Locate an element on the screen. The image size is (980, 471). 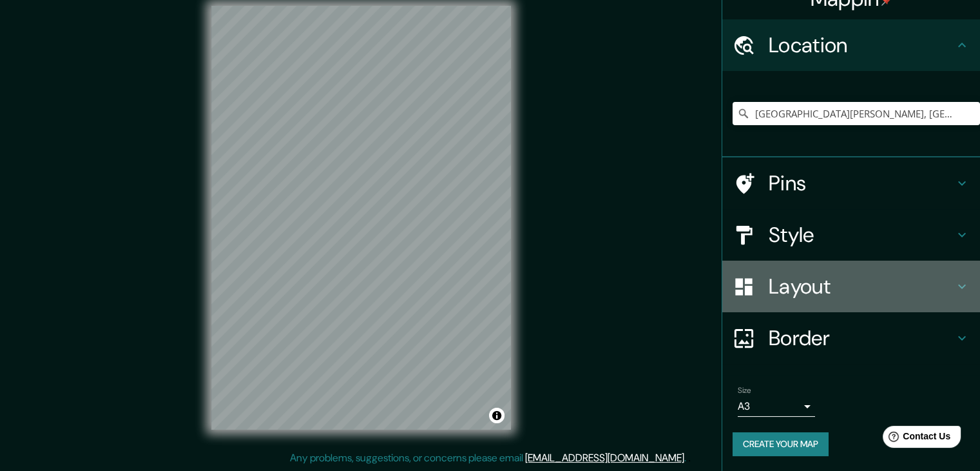
h4: Location is located at coordinates (861, 45).